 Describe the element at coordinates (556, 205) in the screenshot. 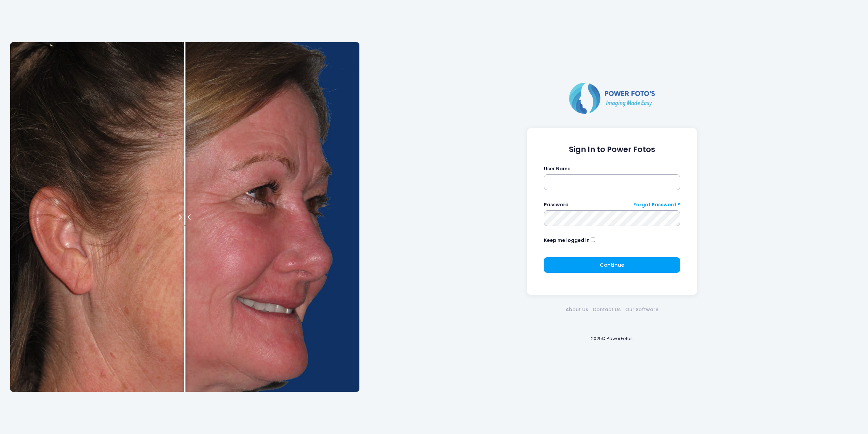

I see `label: Password` at that location.